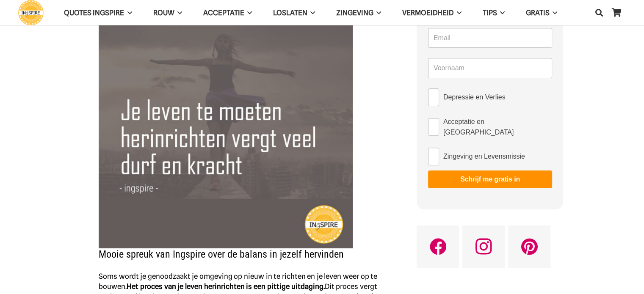  What do you see at coordinates (493, 13) in the screenshot?
I see `a: TIPSTIPS Menu` at bounding box center [493, 13].